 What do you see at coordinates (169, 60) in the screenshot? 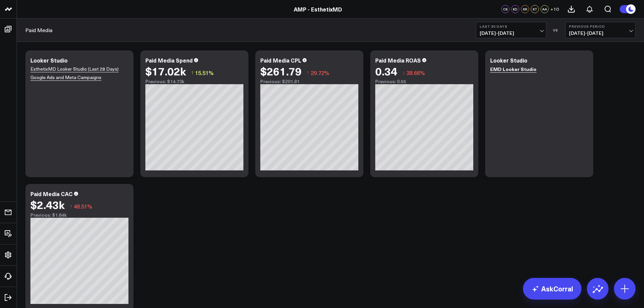
I see `div: Paid Media Spend` at bounding box center [169, 60].